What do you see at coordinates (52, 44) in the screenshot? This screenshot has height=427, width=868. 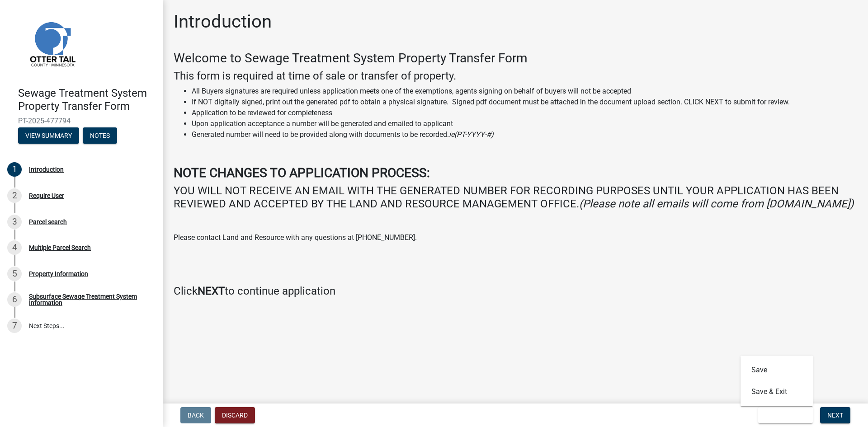 I see `img: Otter Tail County, Minnesota` at bounding box center [52, 44].